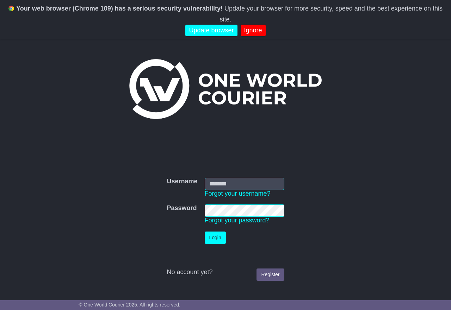 The width and height of the screenshot is (451, 310). Describe the element at coordinates (270, 275) in the screenshot. I see `a: Register` at that location.